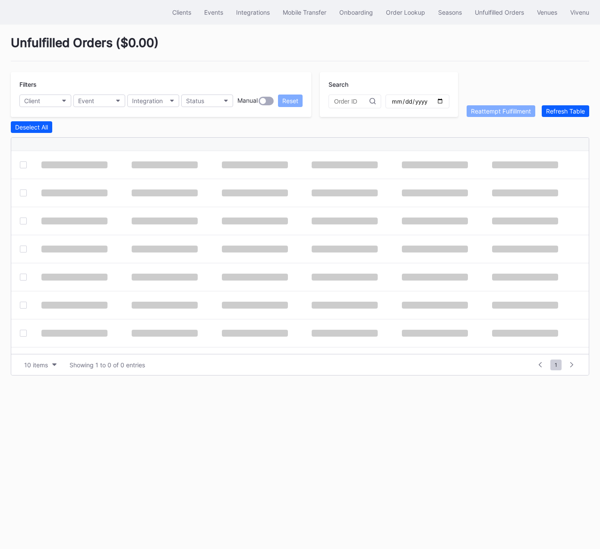 Image resolution: width=600 pixels, height=549 pixels. I want to click on div: Deselect All, so click(32, 127).